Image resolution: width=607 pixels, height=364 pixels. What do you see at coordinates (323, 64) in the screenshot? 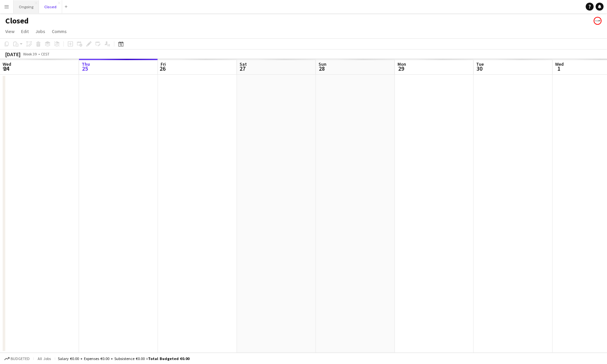
I see `span: Sun` at bounding box center [323, 64].